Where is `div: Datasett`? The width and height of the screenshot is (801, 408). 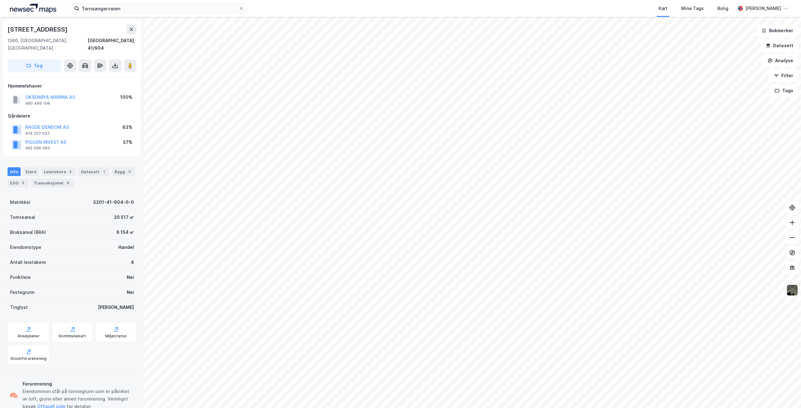 div: Datasett is located at coordinates (94, 172).